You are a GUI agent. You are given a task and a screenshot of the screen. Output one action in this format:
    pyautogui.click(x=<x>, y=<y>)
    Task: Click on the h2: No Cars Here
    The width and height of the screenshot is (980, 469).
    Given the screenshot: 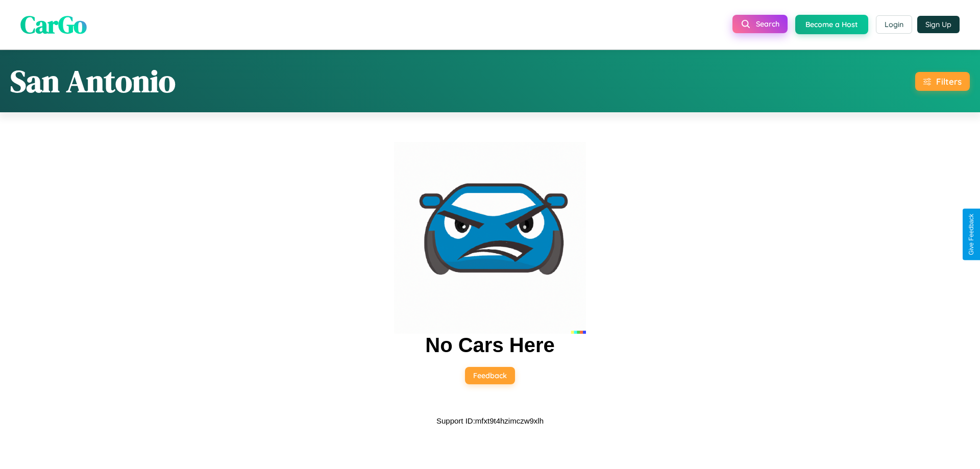 What is the action you would take?
    pyautogui.click(x=489, y=344)
    